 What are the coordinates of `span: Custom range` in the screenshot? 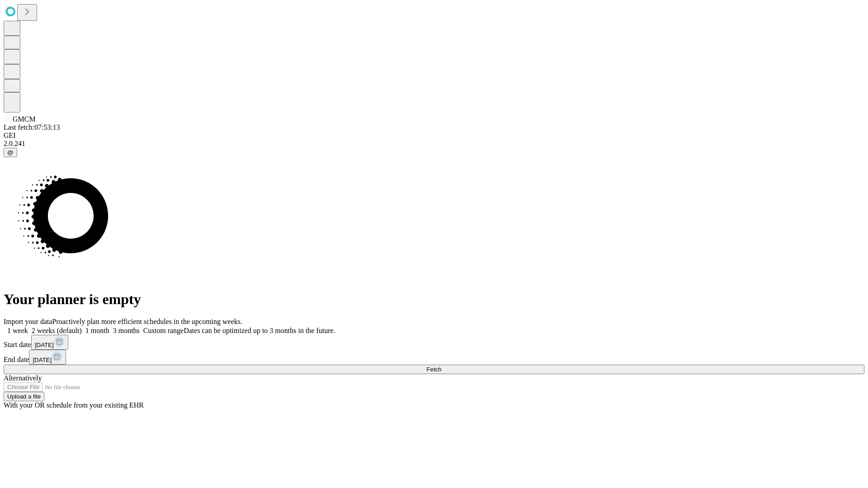 It's located at (163, 330).